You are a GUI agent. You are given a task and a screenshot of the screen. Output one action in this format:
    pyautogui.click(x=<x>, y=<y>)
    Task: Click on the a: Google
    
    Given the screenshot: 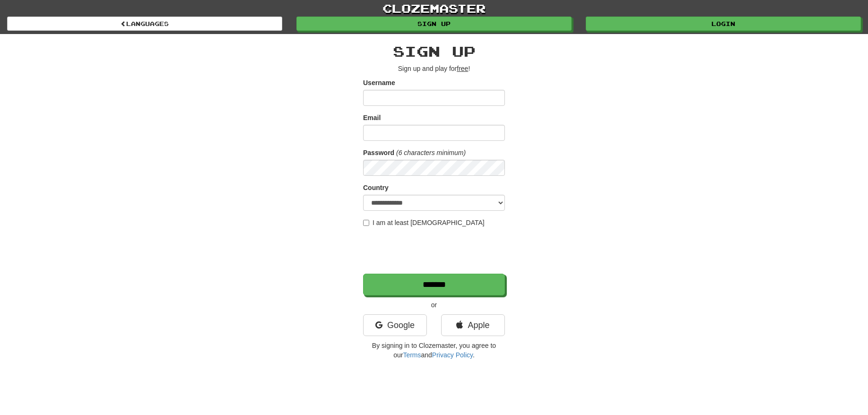 What is the action you would take?
    pyautogui.click(x=395, y=325)
    